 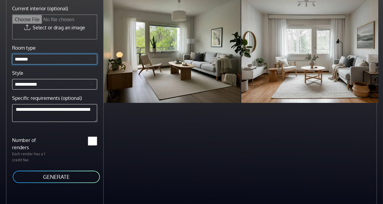 I want to click on label: Current interior (optional), so click(x=40, y=8).